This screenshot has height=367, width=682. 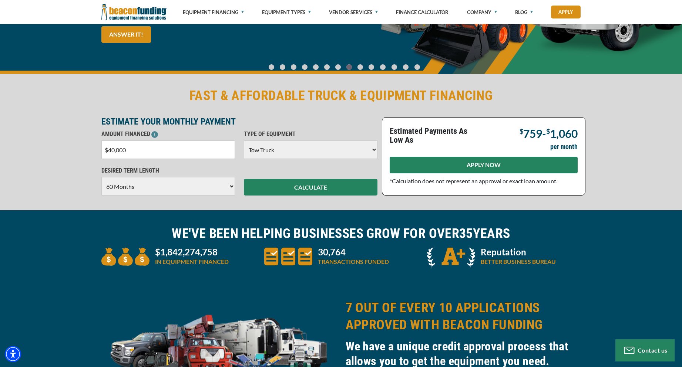 What do you see at coordinates (434, 136) in the screenshot?
I see `p: Estimated Payments As Low As` at bounding box center [434, 136].